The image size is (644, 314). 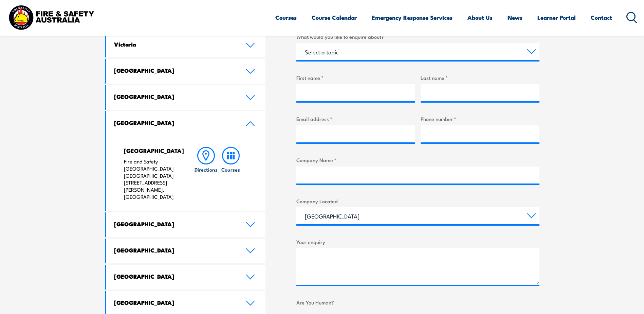 I want to click on label: Company Located, so click(x=418, y=201).